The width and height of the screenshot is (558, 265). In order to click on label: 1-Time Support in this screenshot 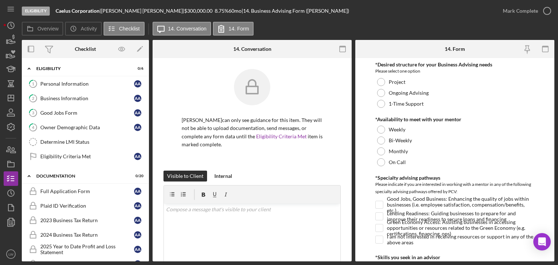, I will do `click(406, 104)`.